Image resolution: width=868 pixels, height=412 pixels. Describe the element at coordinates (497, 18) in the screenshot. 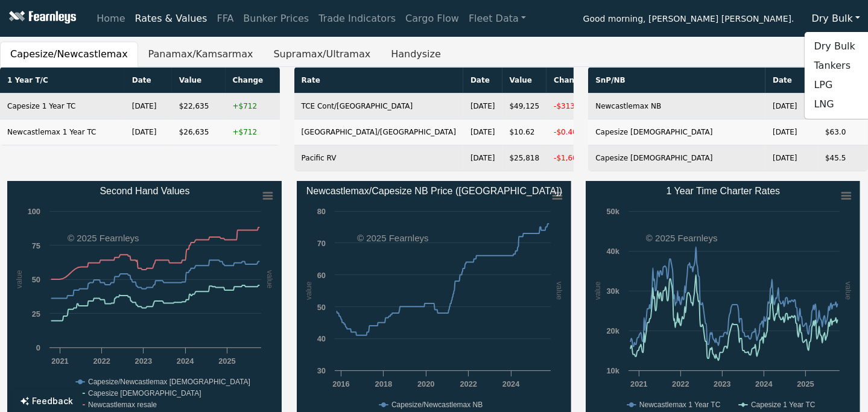

I see `a: Fleet Data` at that location.